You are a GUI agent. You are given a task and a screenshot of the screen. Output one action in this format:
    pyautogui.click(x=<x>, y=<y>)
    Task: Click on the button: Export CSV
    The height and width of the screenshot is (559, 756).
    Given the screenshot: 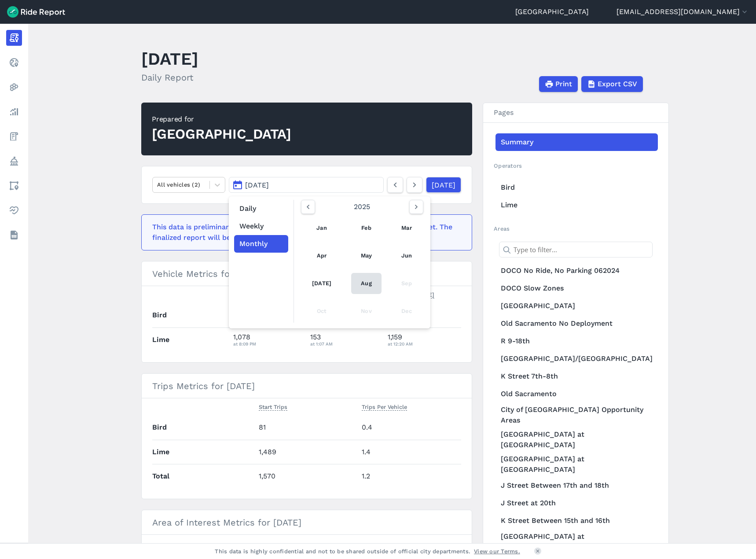 What is the action you would take?
    pyautogui.click(x=612, y=84)
    